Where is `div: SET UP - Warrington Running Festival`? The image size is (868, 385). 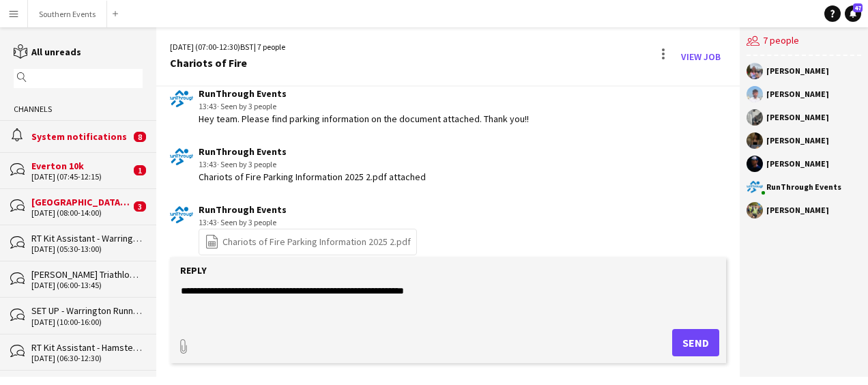
div: SET UP - Warrington Running Festival is located at coordinates (87, 311).